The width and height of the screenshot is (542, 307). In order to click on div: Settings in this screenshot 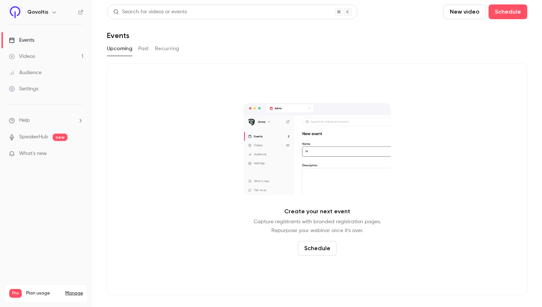, I will do `click(24, 89)`.